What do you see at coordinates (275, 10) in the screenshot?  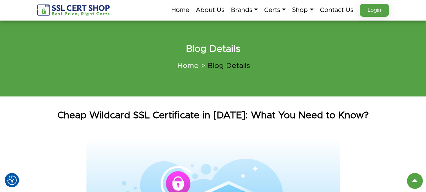 I see `a: Certs` at bounding box center [275, 10].